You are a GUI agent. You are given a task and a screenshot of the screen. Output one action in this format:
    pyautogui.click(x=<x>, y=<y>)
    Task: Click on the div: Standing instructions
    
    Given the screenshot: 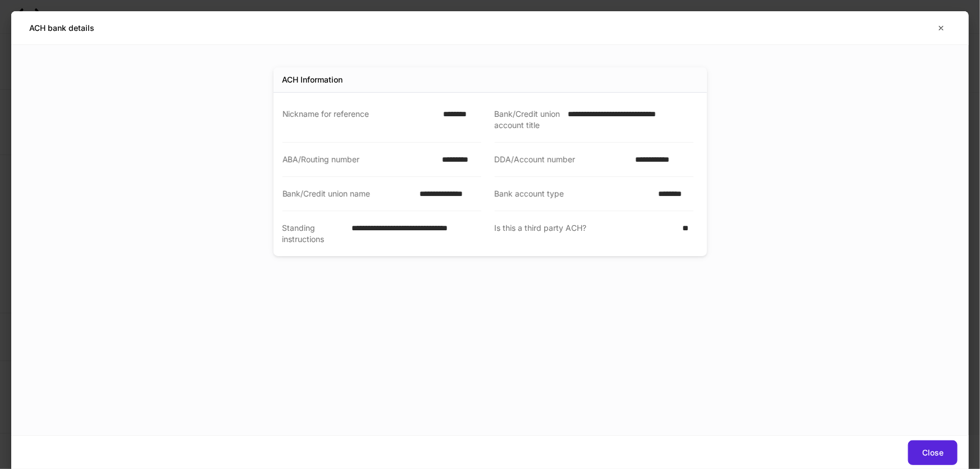 What is the action you would take?
    pyautogui.click(x=313, y=233)
    